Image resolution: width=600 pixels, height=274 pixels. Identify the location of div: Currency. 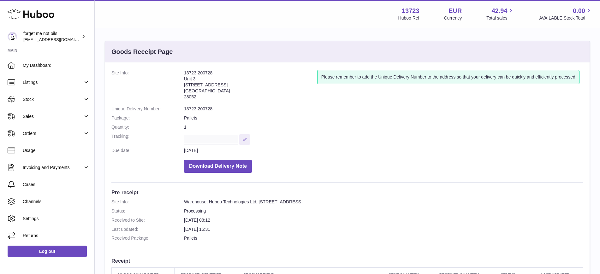
(453, 18).